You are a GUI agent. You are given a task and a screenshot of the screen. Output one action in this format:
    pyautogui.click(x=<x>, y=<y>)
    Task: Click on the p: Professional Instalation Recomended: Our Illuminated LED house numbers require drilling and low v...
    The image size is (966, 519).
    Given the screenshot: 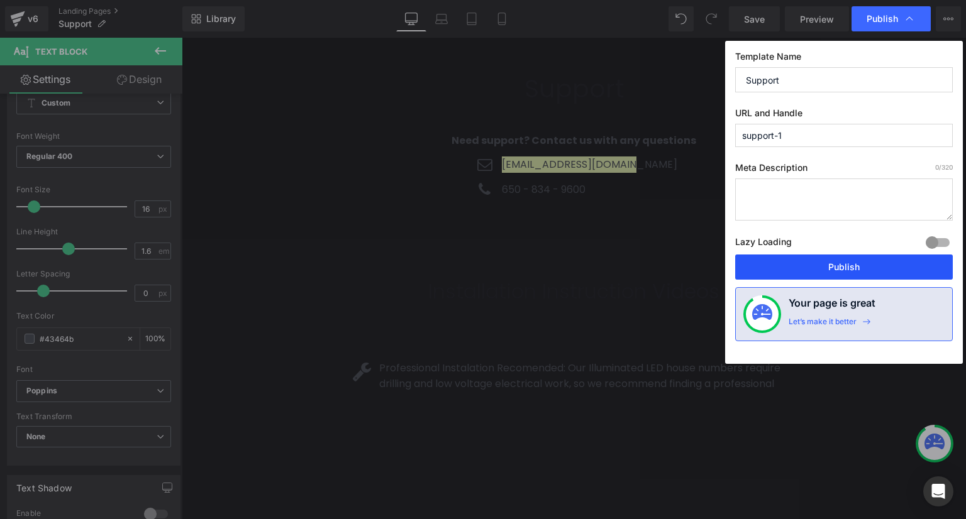 What is the action you would take?
    pyautogui.click(x=407, y=338)
    